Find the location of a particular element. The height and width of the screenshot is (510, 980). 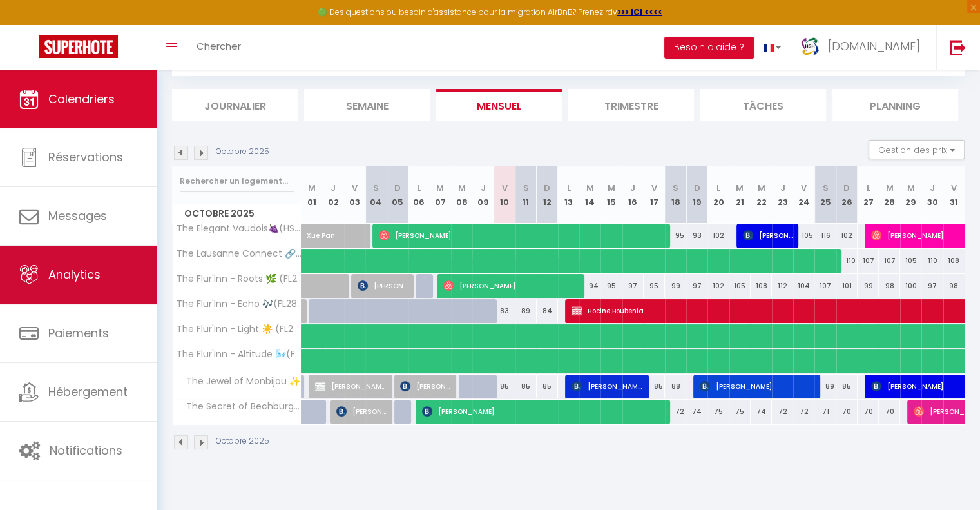

div: 112 is located at coordinates (782, 285).